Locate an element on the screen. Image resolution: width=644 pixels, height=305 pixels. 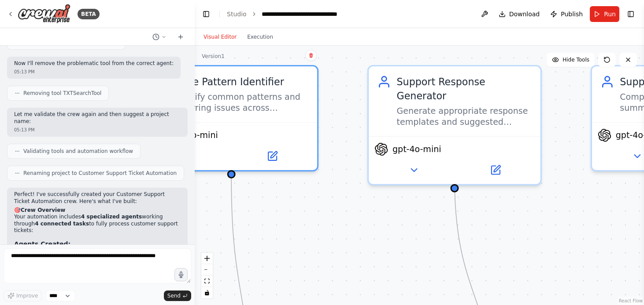
img: Logo is located at coordinates (44, 14).